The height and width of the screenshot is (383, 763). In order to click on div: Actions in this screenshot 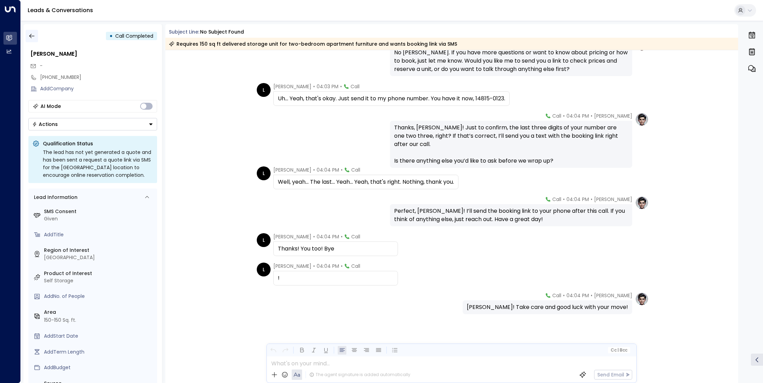, I will do `click(45, 124)`.